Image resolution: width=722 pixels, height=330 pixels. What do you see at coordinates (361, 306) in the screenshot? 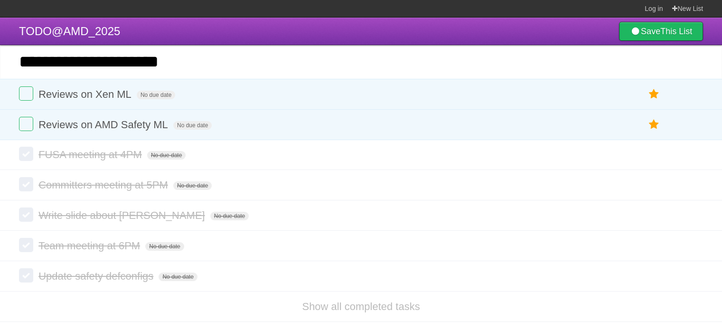
I see `a: Show all completed tasks` at bounding box center [361, 306].